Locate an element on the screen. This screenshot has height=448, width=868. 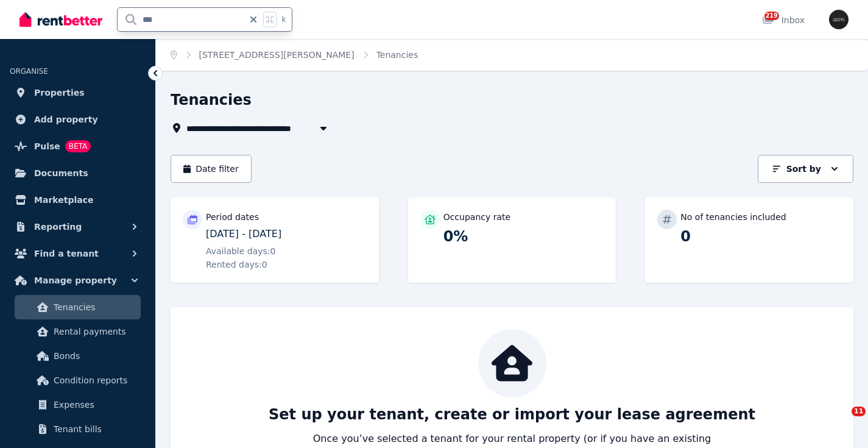
span: Tenant bills is located at coordinates (94, 429).